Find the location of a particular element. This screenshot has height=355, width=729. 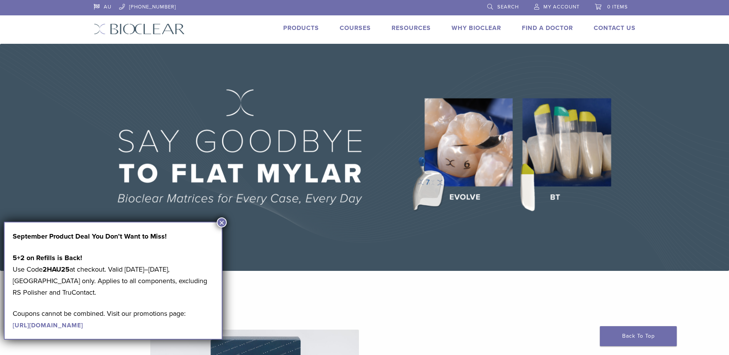

span: Search is located at coordinates (508, 7).